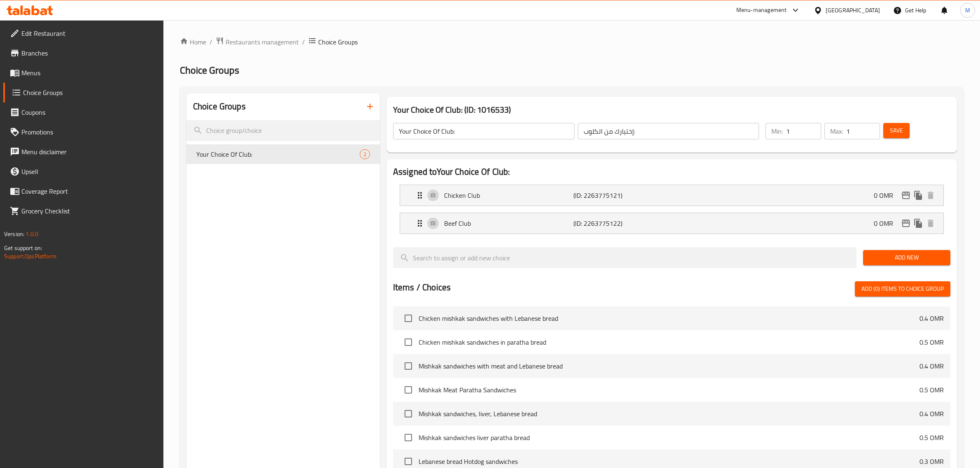 This screenshot has width=980, height=468. I want to click on a: Upsell, so click(83, 172).